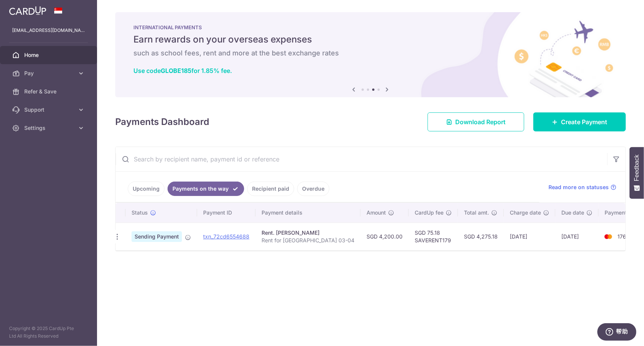 Image resolution: width=644 pixels, height=346 pixels. Describe the element at coordinates (481, 236) in the screenshot. I see `td: SGD 4,275.18` at that location.